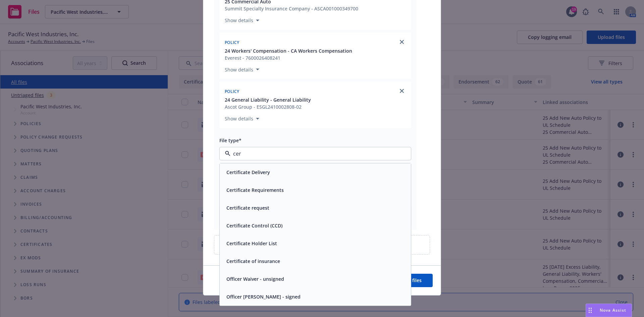 The width and height of the screenshot is (644, 317). What do you see at coordinates (288, 50) in the screenshot?
I see `button: 24 Workers' Compensation - CA Workers Compensation` at bounding box center [288, 50].